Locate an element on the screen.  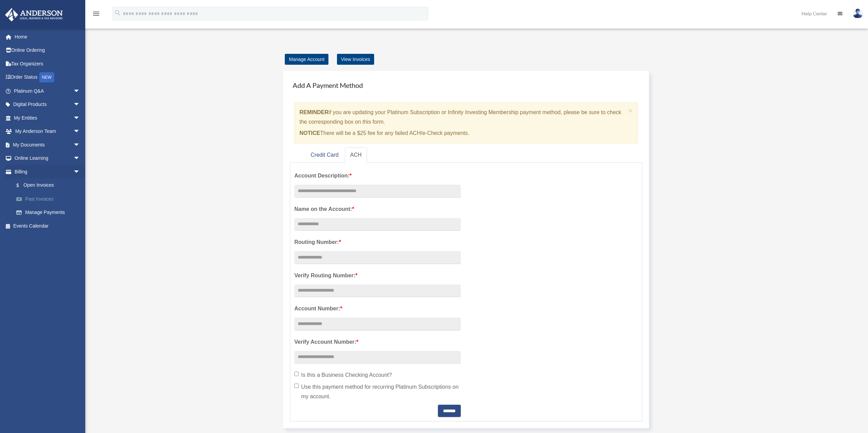
div: NEW is located at coordinates (47, 78).